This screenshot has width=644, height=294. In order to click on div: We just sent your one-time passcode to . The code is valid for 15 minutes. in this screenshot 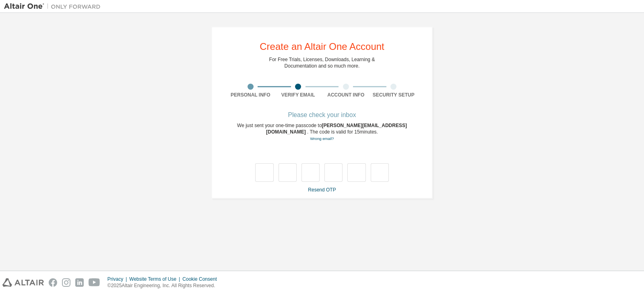, I will do `click(322, 132)`.